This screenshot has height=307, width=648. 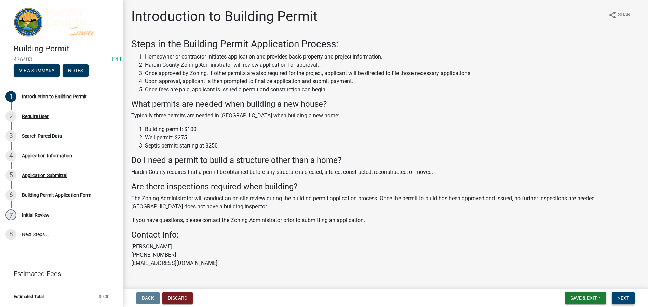 I want to click on li: Homeowner or contractor initiates application and provides basic property and project information., so click(x=392, y=57).